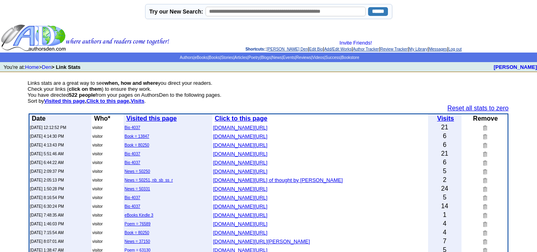 The width and height of the screenshot is (537, 252). Describe the element at coordinates (137, 241) in the screenshot. I see `a: News = 37150` at that location.